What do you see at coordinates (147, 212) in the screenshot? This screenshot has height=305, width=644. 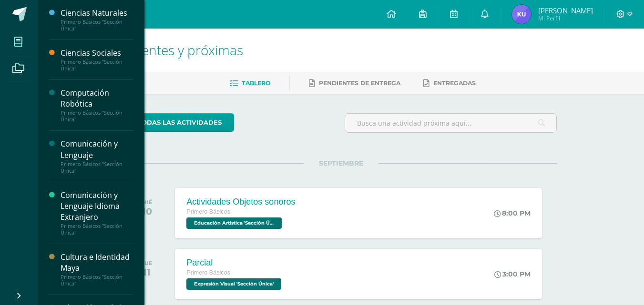 I see `div: 10` at bounding box center [147, 212].